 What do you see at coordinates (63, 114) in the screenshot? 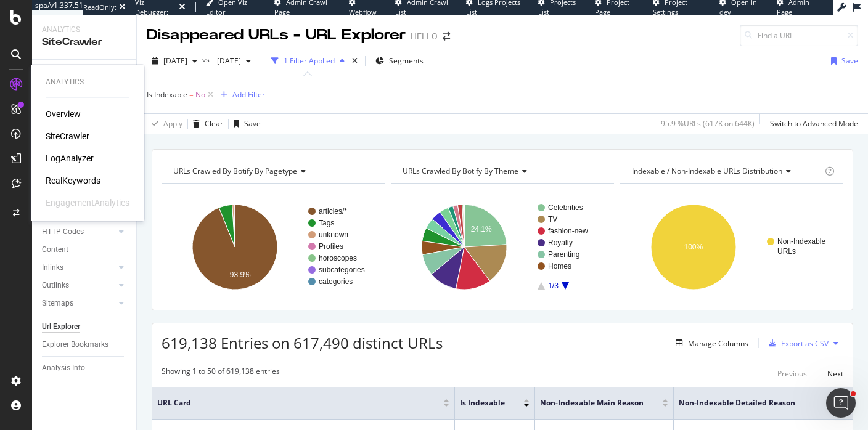
I see `a: Overview` at bounding box center [63, 114].